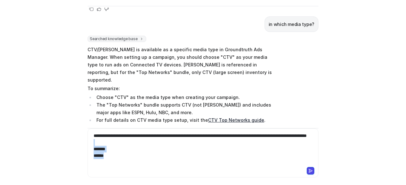 This screenshot has height=185, width=406. What do you see at coordinates (236, 120) in the screenshot?
I see `a: CTV Top Networks guide` at bounding box center [236, 120].